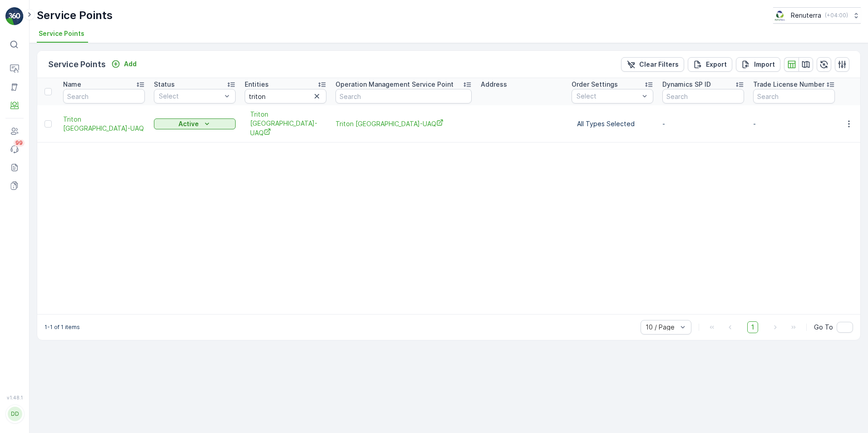  Describe the element at coordinates (188, 124) in the screenshot. I see `p: Active` at that location.